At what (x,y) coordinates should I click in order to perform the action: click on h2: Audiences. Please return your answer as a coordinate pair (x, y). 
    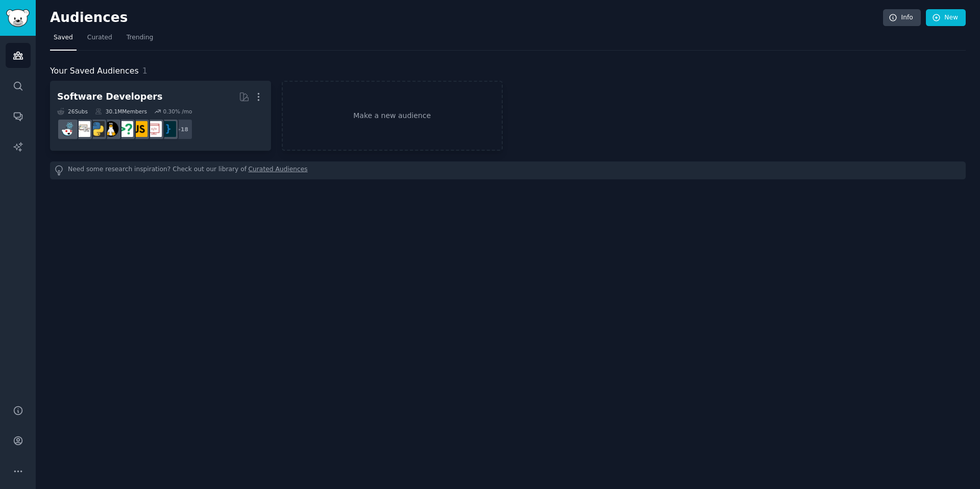
    Looking at the image, I should click on (467, 18).